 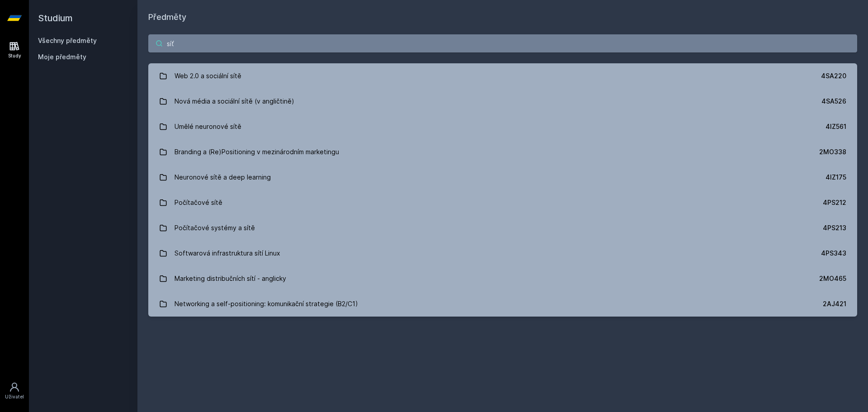 What do you see at coordinates (834, 101) in the screenshot?
I see `div: 4SA526` at bounding box center [834, 101].